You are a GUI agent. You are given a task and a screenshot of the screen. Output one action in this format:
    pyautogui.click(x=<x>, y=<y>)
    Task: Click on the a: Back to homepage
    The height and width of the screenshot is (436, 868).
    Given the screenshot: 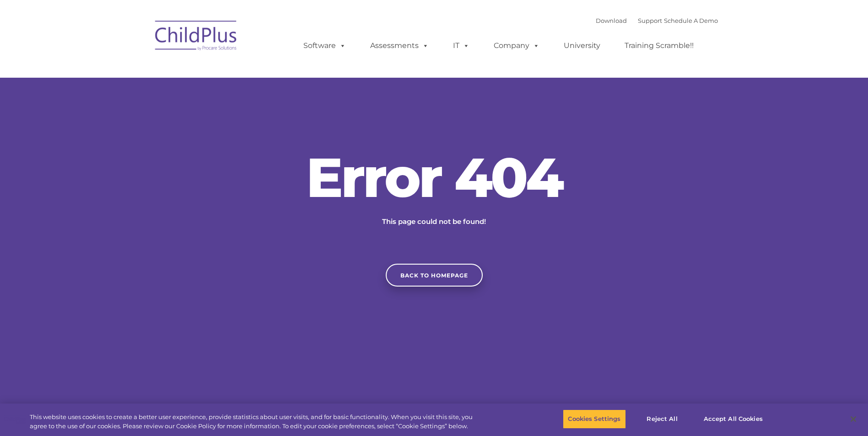 What is the action you would take?
    pyautogui.click(x=434, y=275)
    